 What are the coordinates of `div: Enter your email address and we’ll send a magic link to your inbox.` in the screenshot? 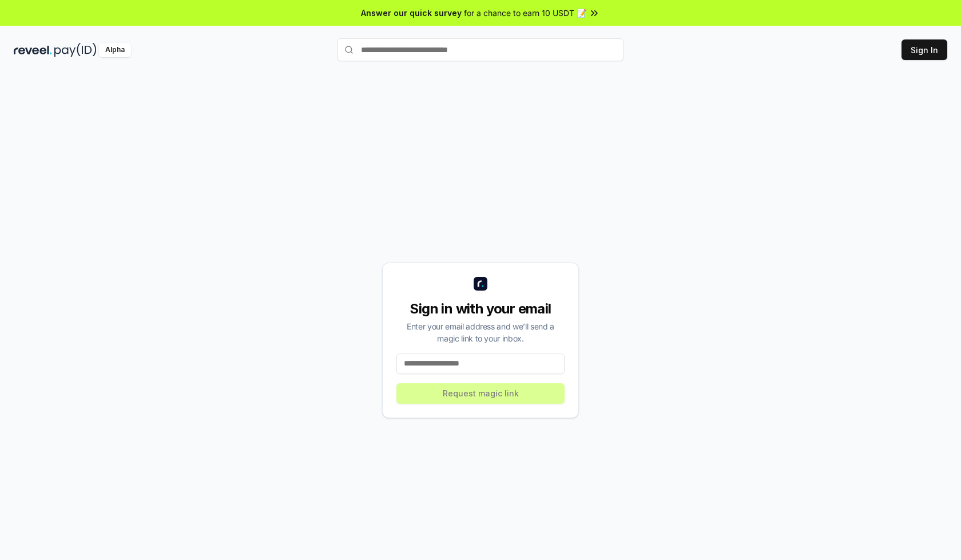 It's located at (480, 332).